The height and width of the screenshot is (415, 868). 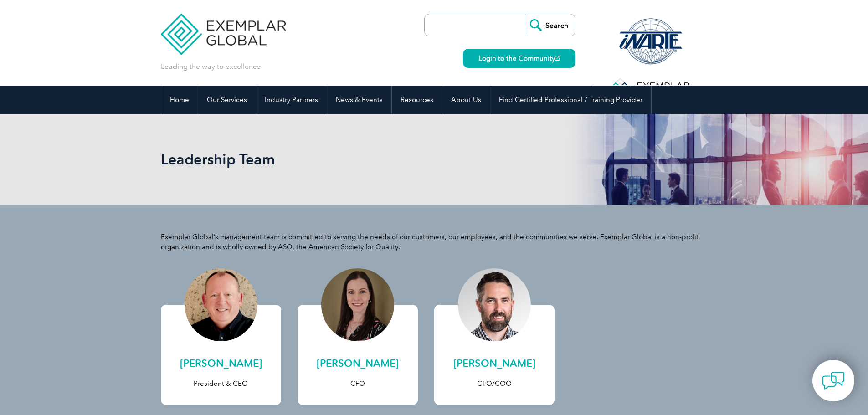 I want to click on img: contact-chat.png, so click(x=833, y=381).